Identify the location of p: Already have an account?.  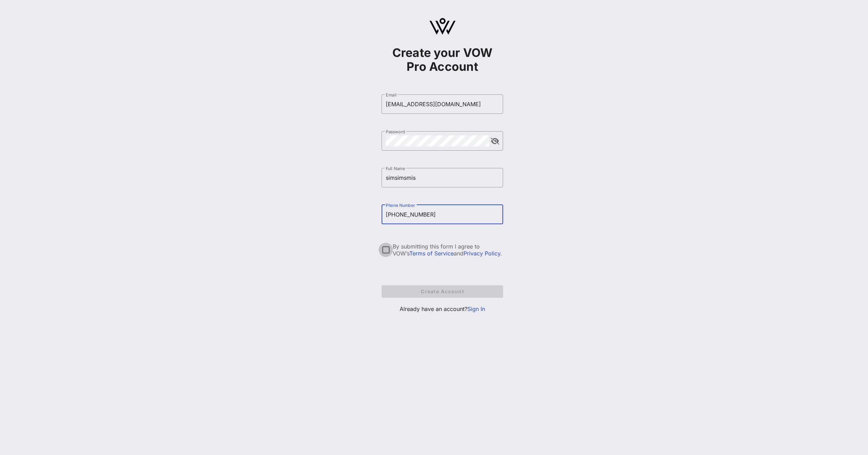
(442, 309).